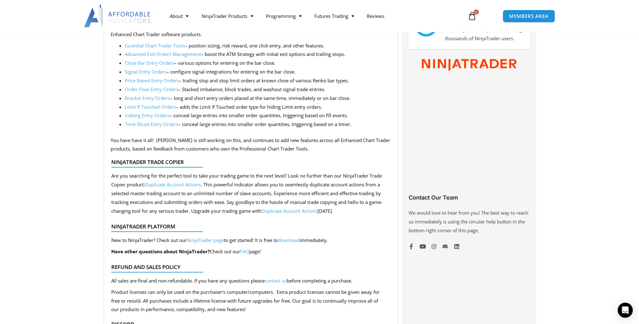 The image size is (639, 324). Describe the element at coordinates (148, 98) in the screenshot. I see `a: Bracket Entry Orders` at that location.